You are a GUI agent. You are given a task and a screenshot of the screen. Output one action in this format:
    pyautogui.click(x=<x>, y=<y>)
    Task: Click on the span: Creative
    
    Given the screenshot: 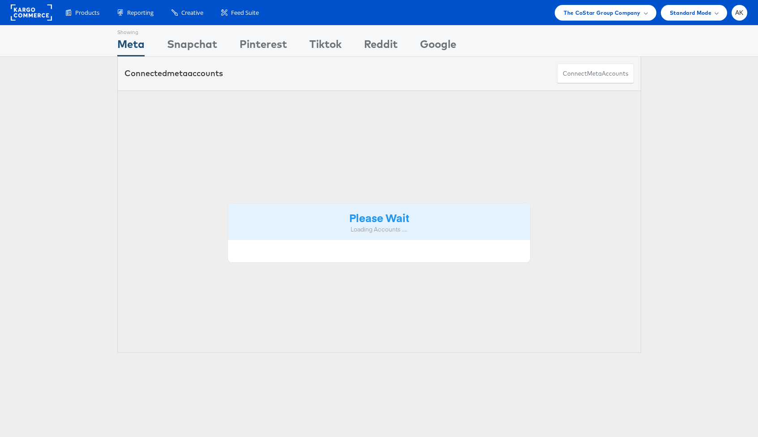 What is the action you would take?
    pyautogui.click(x=192, y=13)
    